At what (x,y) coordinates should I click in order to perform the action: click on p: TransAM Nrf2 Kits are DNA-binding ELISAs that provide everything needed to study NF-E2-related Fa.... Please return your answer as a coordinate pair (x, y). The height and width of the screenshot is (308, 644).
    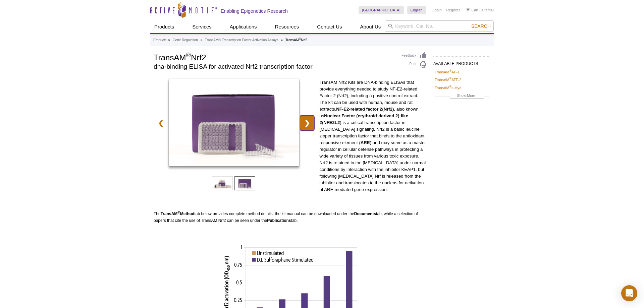
    Looking at the image, I should click on (373, 136).